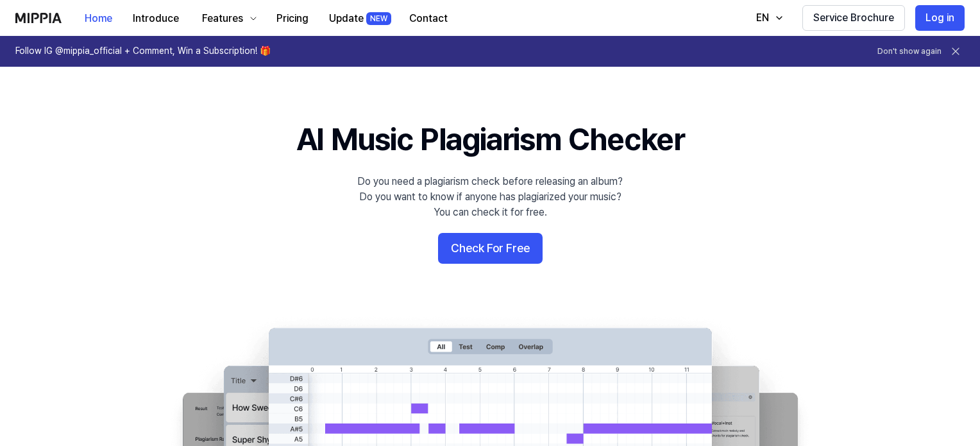 This screenshot has width=980, height=446. Describe the element at coordinates (143, 51) in the screenshot. I see `h1: Follow IG @mippia_official + Comment, Win a Subscription! 🎁` at that location.